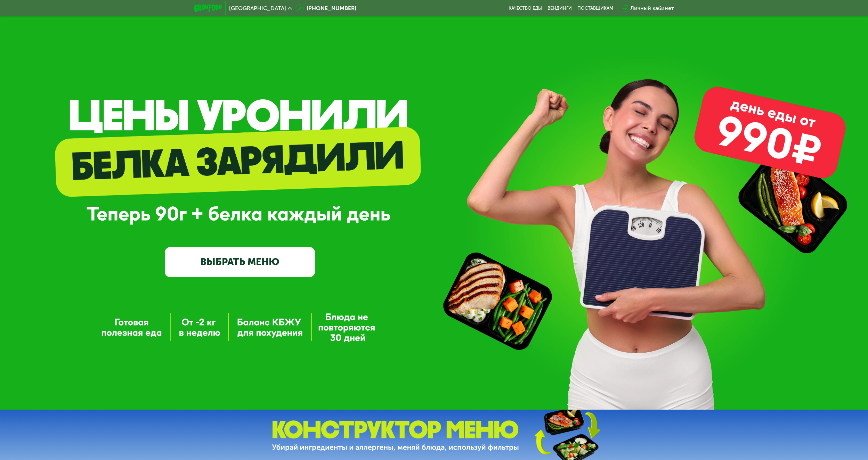 The image size is (868, 460). I want to click on a: Качество еды, so click(525, 8).